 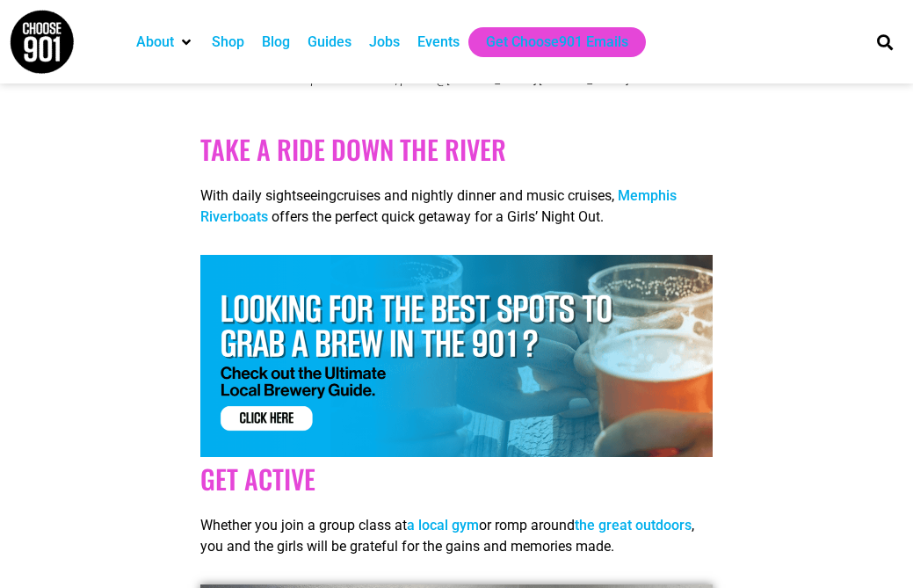 I want to click on div: Guides, so click(x=330, y=42).